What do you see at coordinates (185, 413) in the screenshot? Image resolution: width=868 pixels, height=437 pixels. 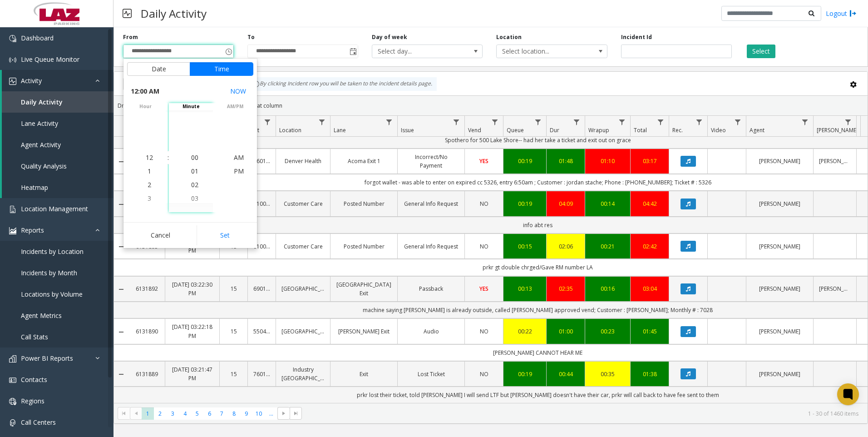 I see `span: Page 4` at bounding box center [185, 413].